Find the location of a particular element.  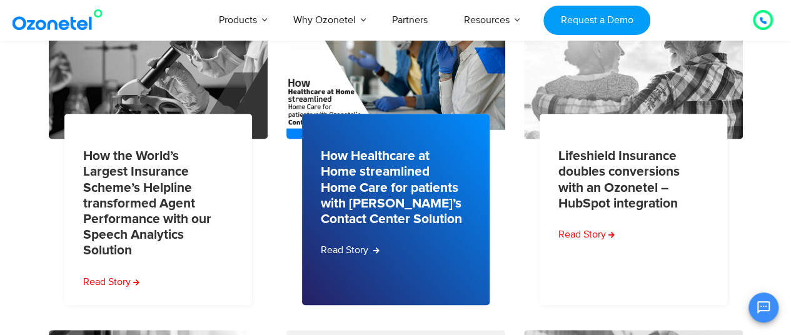

a: Read more about How the World’s Largest Insurance Scheme’s Helpline transformed Agent Performance... is located at coordinates (111, 282).